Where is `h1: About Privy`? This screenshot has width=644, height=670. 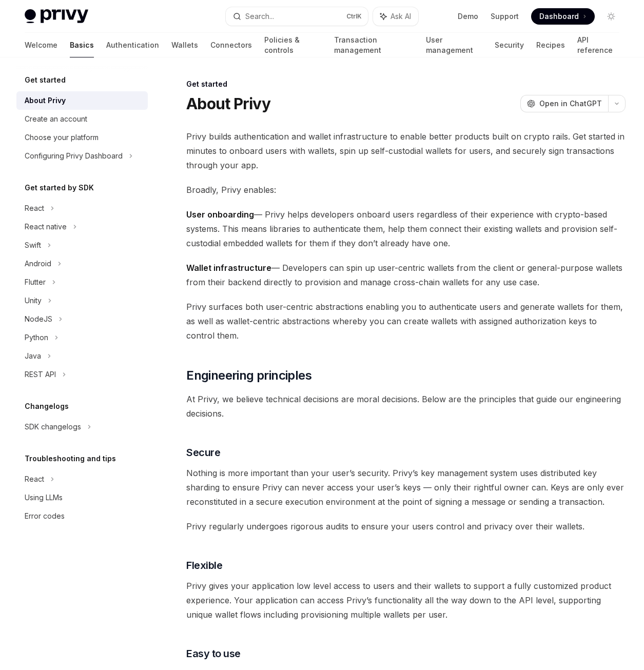
h1: About Privy is located at coordinates (228, 103).